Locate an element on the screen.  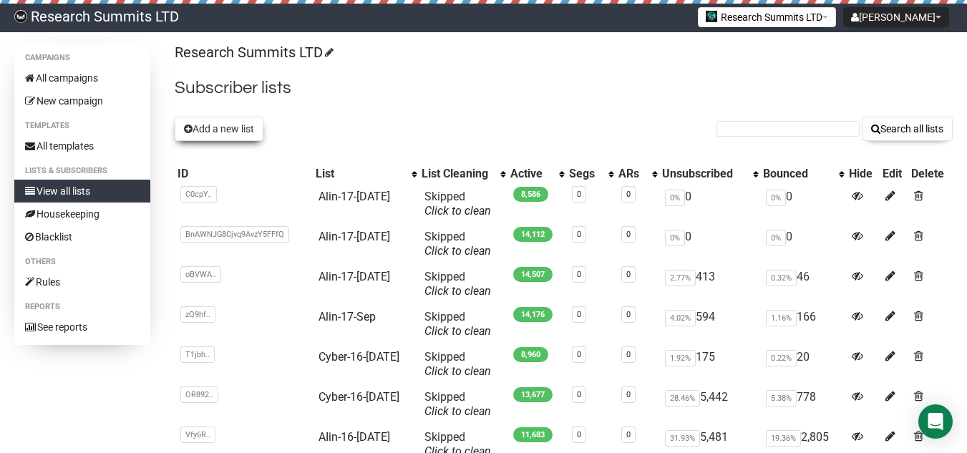
div: Delete is located at coordinates (930, 174).